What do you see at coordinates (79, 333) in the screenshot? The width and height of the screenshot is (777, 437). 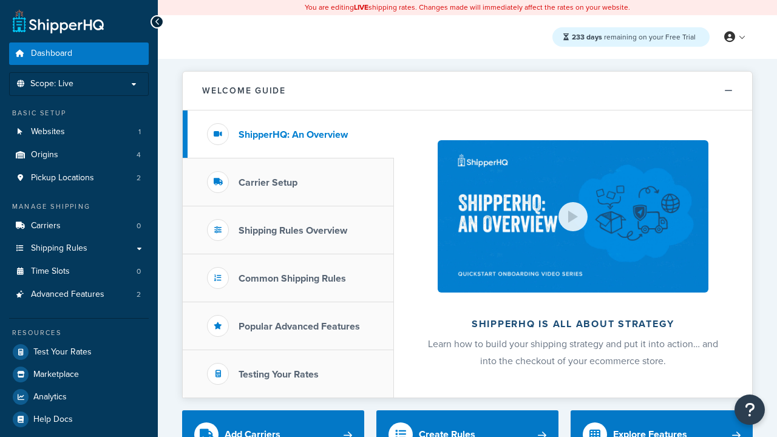 I see `div: Resources` at bounding box center [79, 333].